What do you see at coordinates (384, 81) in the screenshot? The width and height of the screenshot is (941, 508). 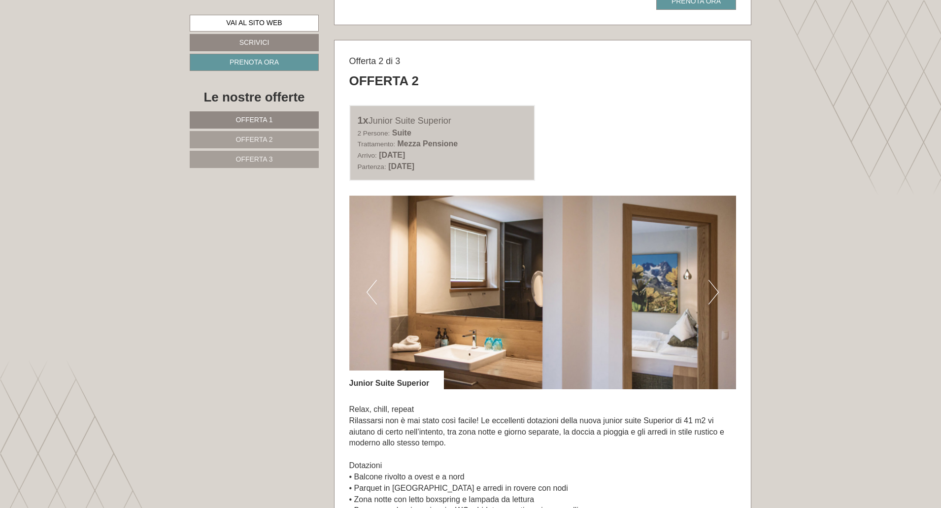 I see `div: Offerta 2` at bounding box center [384, 81].